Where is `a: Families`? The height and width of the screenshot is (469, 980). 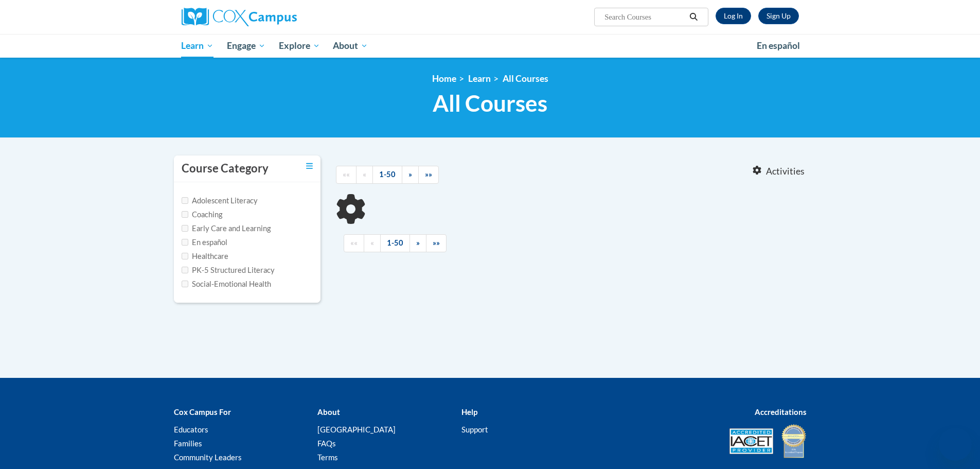
a: Families is located at coordinates (188, 443).